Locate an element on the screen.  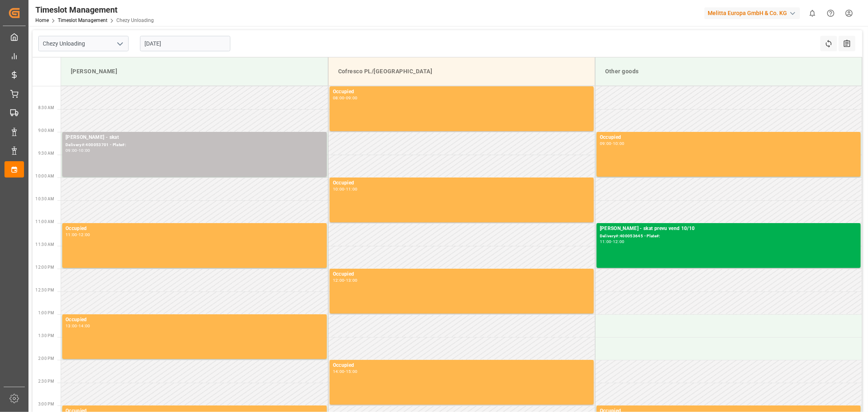
span: 1:00 PM is located at coordinates (46, 313).